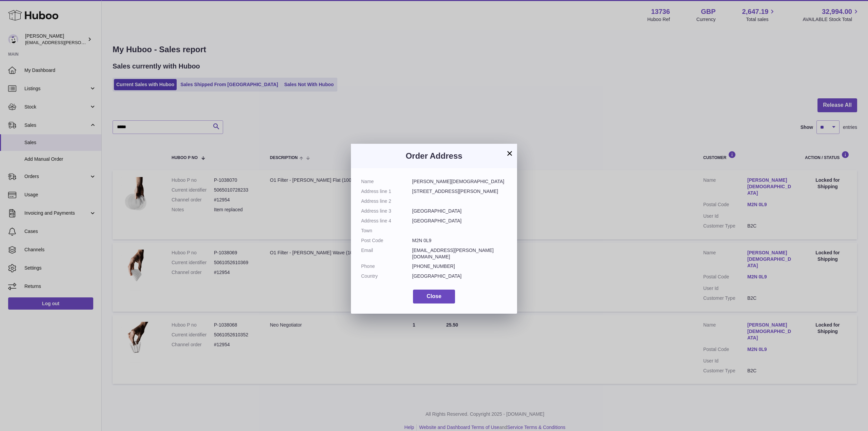 The height and width of the screenshot is (431, 868). I want to click on dt: Phone, so click(387, 266).